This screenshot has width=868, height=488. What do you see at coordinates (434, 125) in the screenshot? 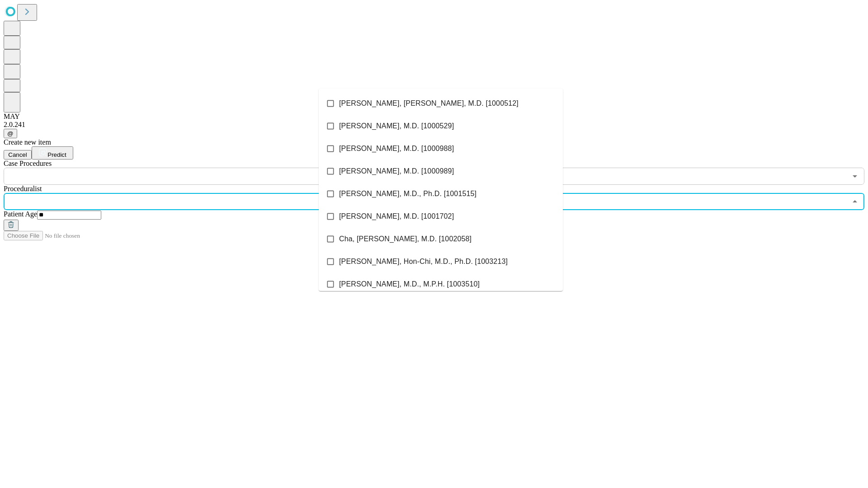
I see `div: 2.0.241` at bounding box center [434, 125].